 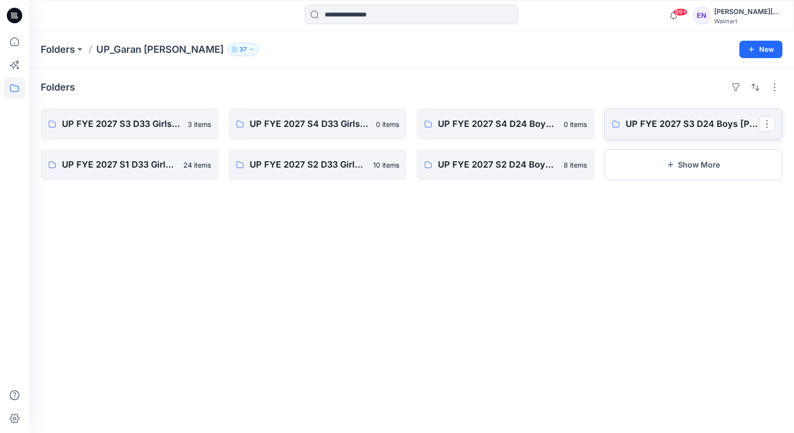 I want to click on div: Walmart, so click(x=748, y=21).